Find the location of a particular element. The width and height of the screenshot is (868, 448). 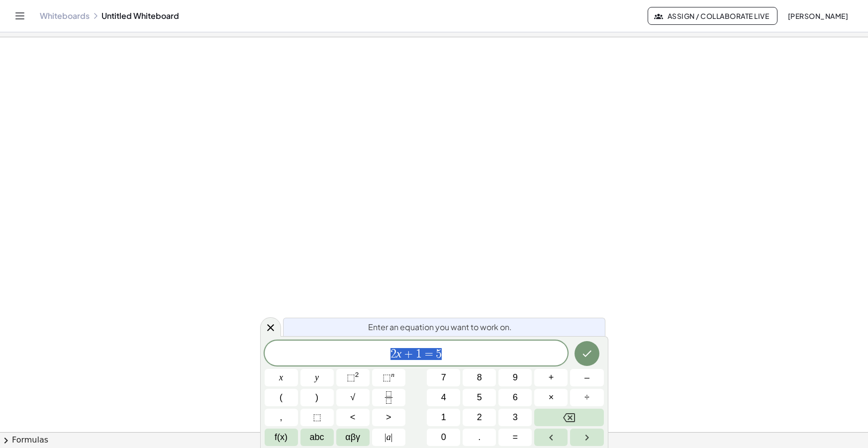

button: Fraction is located at coordinates (389, 397).